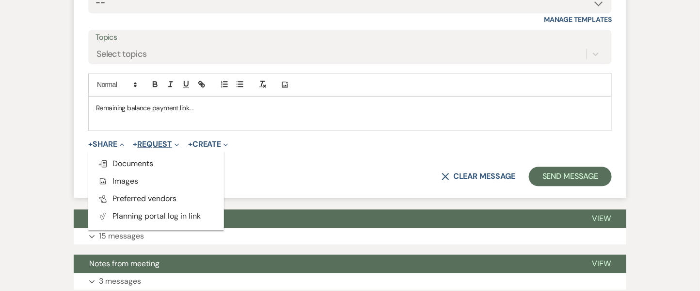 This screenshot has width=700, height=291. I want to click on button: 3 messages, so click(350, 281).